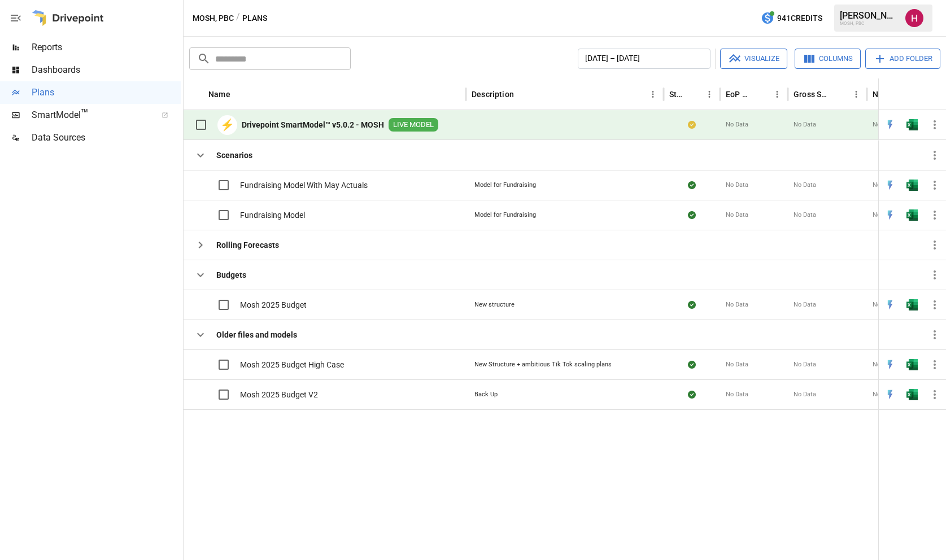 Image resolution: width=946 pixels, height=560 pixels. Describe the element at coordinates (91, 115) in the screenshot. I see `span: SmartModel` at that location.